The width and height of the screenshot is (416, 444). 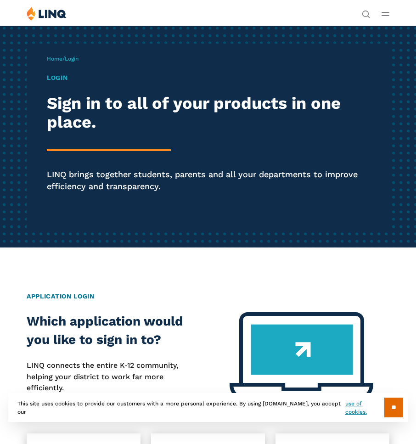 What do you see at coordinates (365, 408) in the screenshot?
I see `a: use of cookies.` at bounding box center [365, 408].